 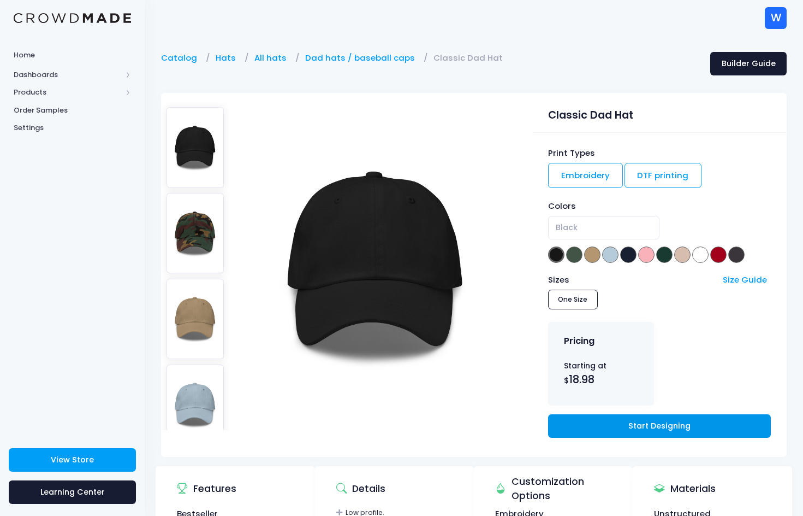 I want to click on span: Settings, so click(x=72, y=128).